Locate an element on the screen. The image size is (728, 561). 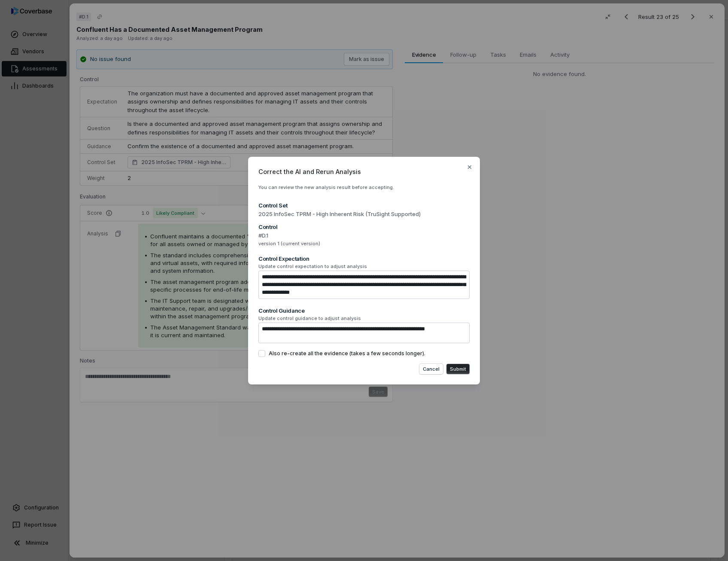
button: Cancel is located at coordinates (431, 369).